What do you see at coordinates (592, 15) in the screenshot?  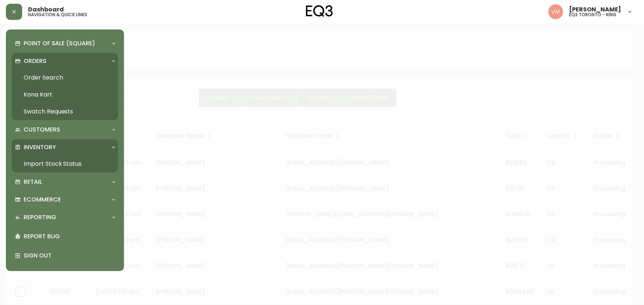 I see `h5: eq3 toronto - king` at bounding box center [592, 15].